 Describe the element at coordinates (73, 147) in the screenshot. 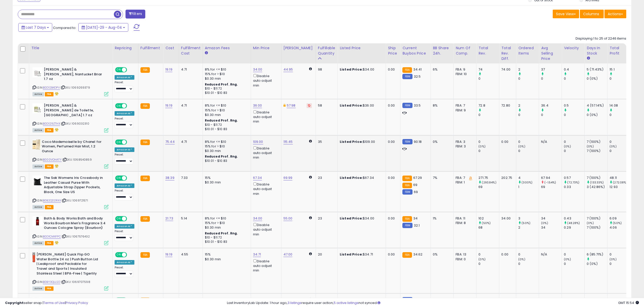

I see `b: Coco Mademoiselle by Chanel for Women, Perfumed Hair Mist, 1.2 Ounce` at that location.